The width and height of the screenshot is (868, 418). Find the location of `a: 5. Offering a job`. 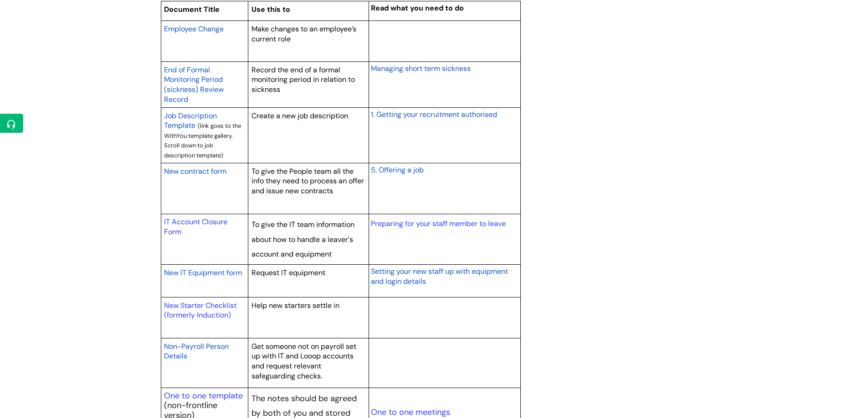

a: 5. Offering a job is located at coordinates (397, 170).